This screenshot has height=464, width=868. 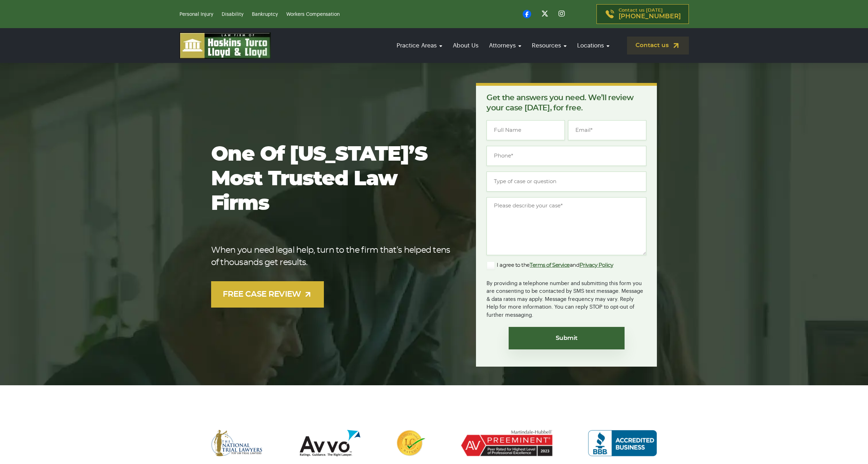 What do you see at coordinates (549, 45) in the screenshot?
I see `a: Resources` at bounding box center [549, 45].